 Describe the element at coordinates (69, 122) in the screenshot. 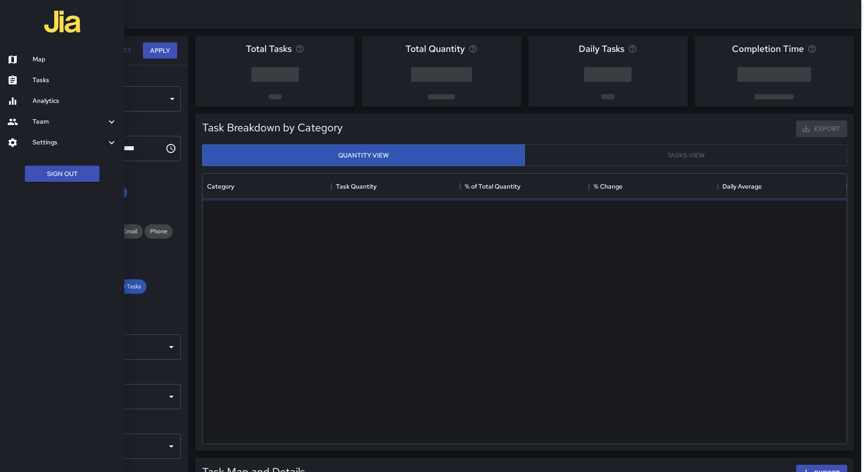

I see `h6: Team` at that location.